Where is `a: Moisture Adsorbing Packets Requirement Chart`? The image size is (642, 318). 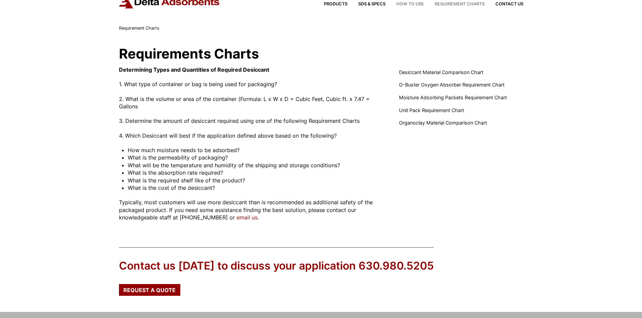
a: Moisture Adsorbing Packets Requirement Chart is located at coordinates (453, 98).